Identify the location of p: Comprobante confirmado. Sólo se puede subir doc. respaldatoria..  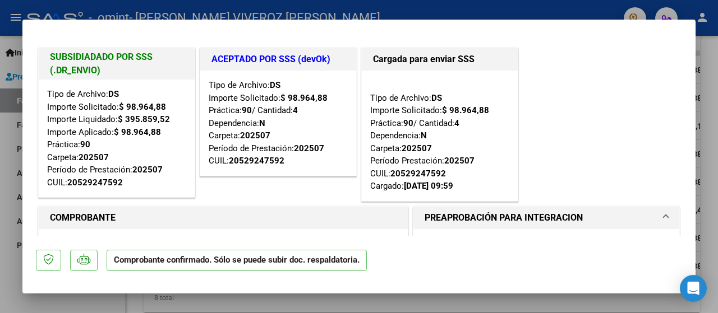
(237, 261).